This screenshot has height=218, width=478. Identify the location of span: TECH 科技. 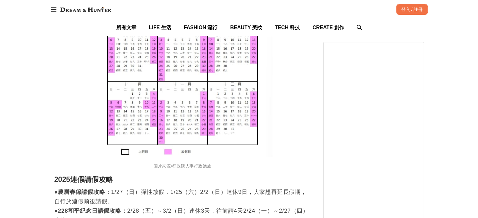
(287, 27).